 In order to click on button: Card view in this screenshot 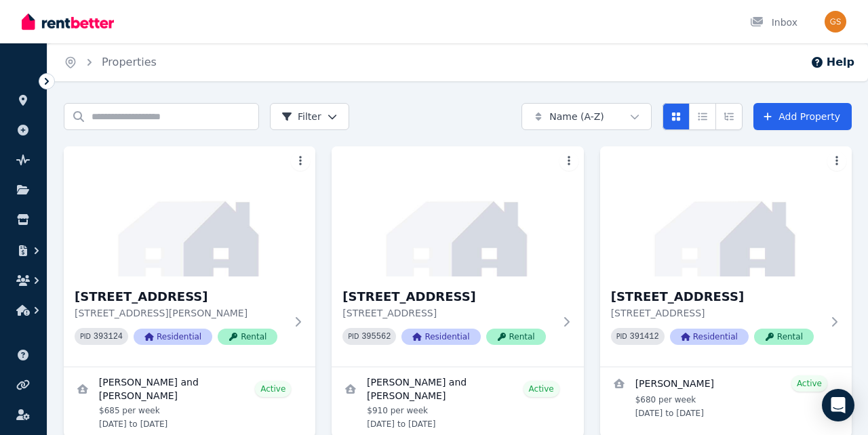, I will do `click(676, 117)`.